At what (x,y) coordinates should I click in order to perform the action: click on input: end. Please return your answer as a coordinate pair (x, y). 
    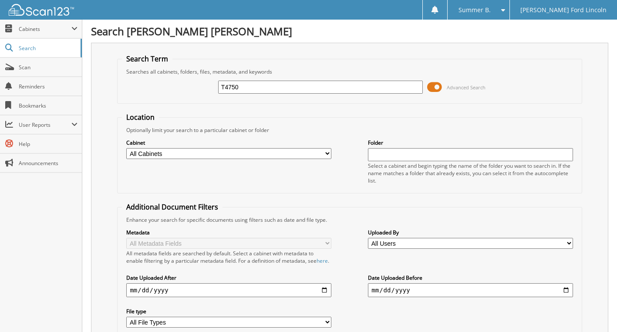
    Looking at the image, I should click on (471, 290).